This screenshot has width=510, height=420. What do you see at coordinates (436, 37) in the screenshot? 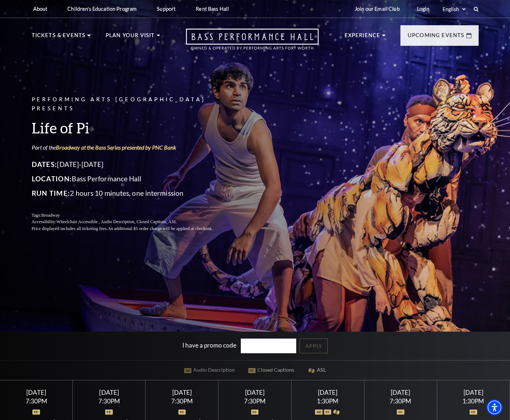
I see `p: Upcoming Events` at bounding box center [436, 37].